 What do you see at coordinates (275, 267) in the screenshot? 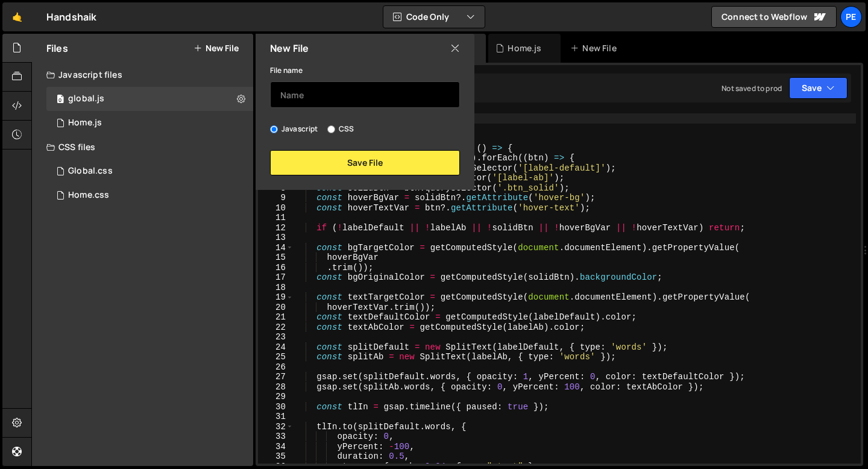
I see `div: 16` at bounding box center [275, 267].